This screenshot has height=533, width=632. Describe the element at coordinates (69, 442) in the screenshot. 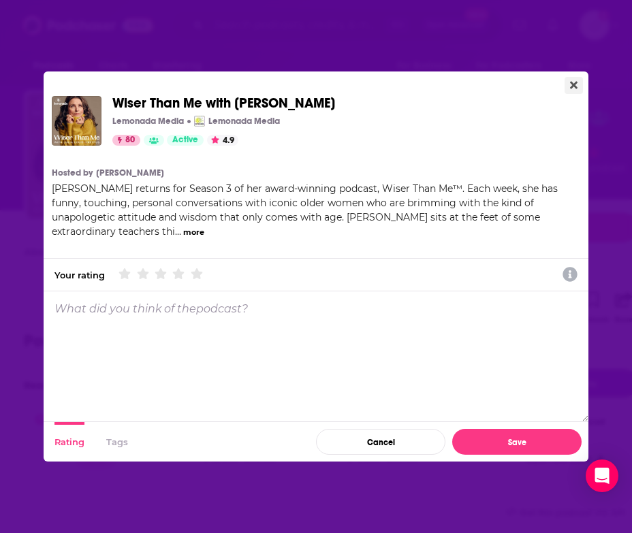

I see `button: Rating` at that location.